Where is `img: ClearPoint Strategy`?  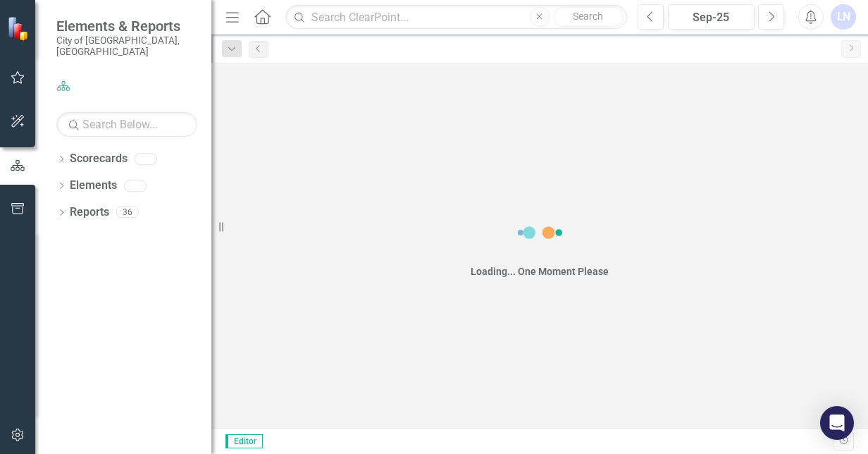 img: ClearPoint Strategy is located at coordinates (19, 28).